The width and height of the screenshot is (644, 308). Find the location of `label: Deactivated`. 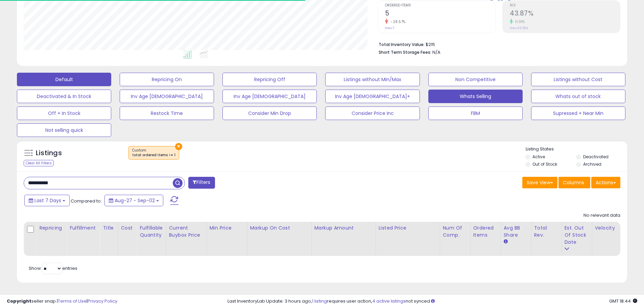

label: Deactivated is located at coordinates (596, 157).